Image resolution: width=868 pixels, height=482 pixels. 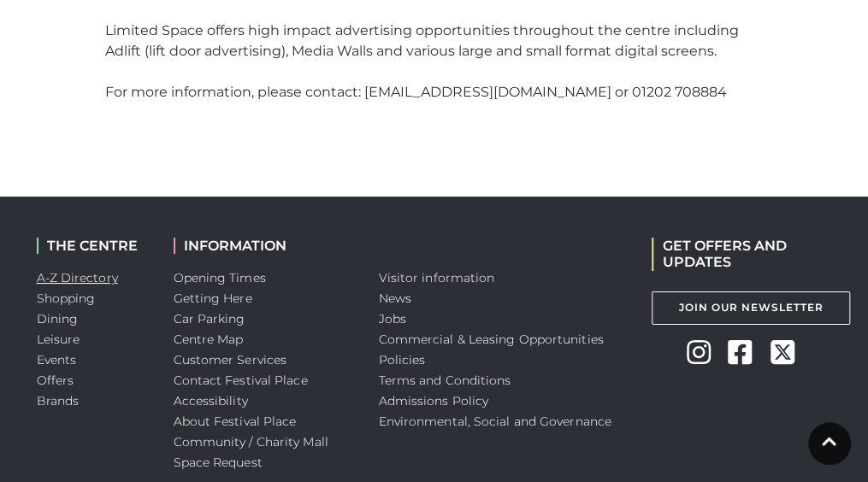 What do you see at coordinates (55, 381) in the screenshot?
I see `a: Offers` at bounding box center [55, 381].